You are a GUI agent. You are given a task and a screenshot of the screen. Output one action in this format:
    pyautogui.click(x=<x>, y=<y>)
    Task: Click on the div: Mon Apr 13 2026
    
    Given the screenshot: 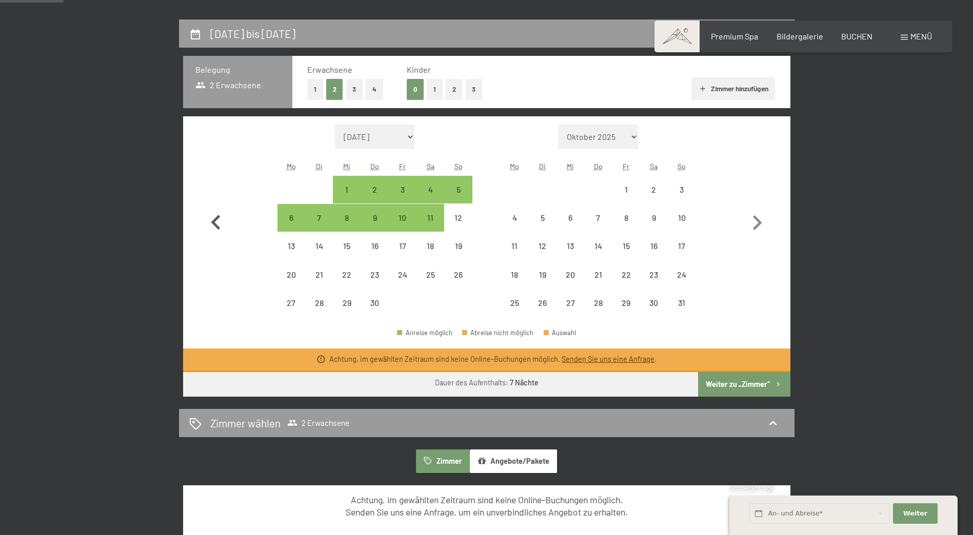 What is the action you would take?
    pyautogui.click(x=291, y=246)
    